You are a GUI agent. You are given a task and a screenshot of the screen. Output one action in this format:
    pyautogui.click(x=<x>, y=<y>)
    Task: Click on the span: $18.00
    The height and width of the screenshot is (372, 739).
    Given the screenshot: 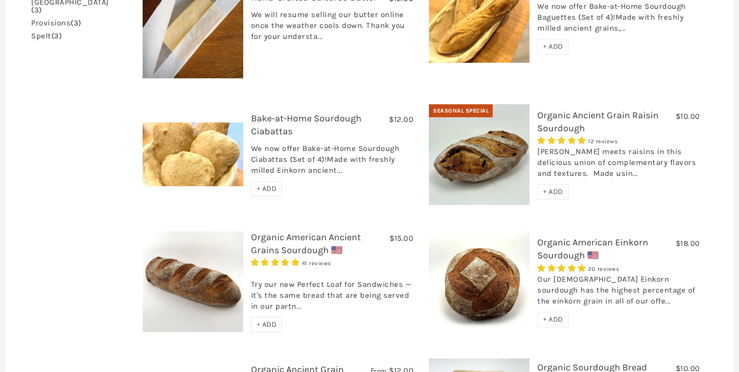 What is the action you would take?
    pyautogui.click(x=687, y=243)
    